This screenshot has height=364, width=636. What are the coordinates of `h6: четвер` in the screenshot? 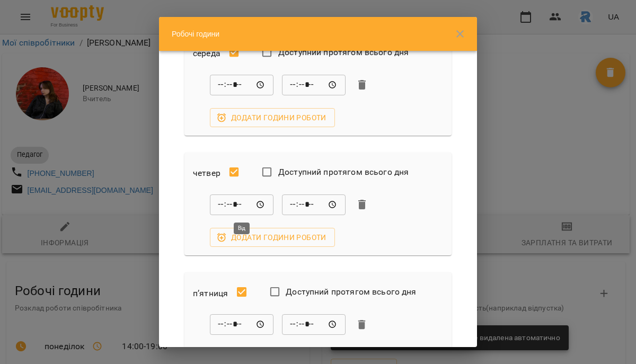 It's located at (207, 173).